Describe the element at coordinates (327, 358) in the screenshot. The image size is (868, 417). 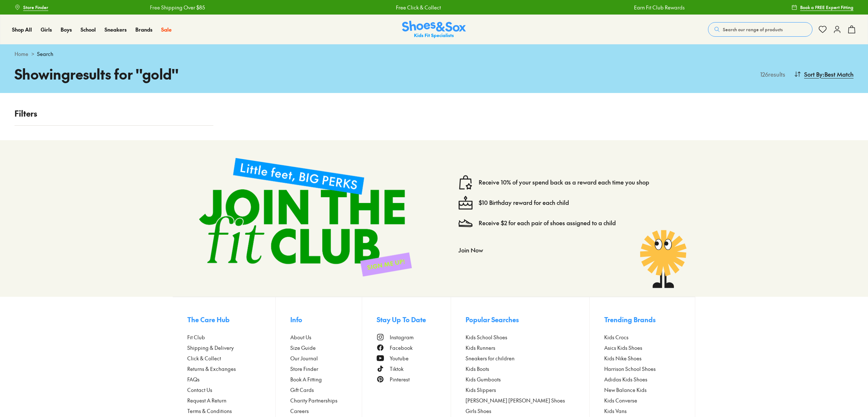
I see `a: Our Journal` at that location.